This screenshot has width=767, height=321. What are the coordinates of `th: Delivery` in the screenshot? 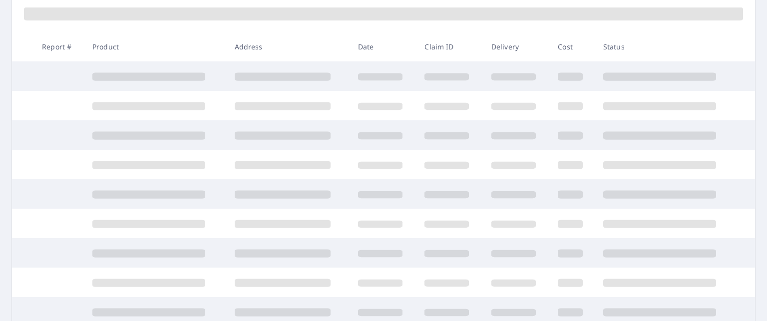 It's located at (516, 46).